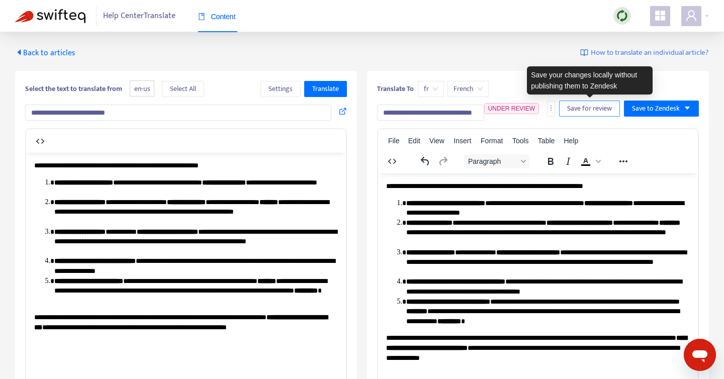 This screenshot has height=379, width=724. Describe the element at coordinates (414, 141) in the screenshot. I see `span: Edit` at that location.